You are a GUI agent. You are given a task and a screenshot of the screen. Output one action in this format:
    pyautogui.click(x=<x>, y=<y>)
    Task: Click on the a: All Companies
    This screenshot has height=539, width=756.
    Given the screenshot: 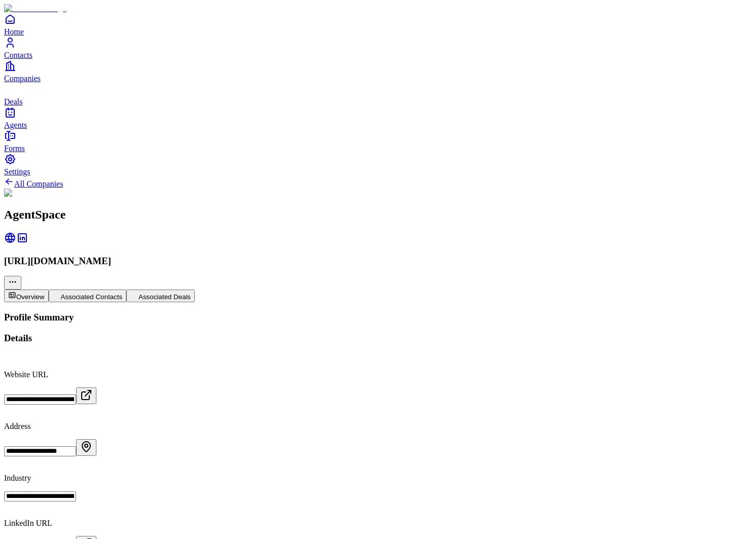 What is the action you would take?
    pyautogui.click(x=33, y=183)
    